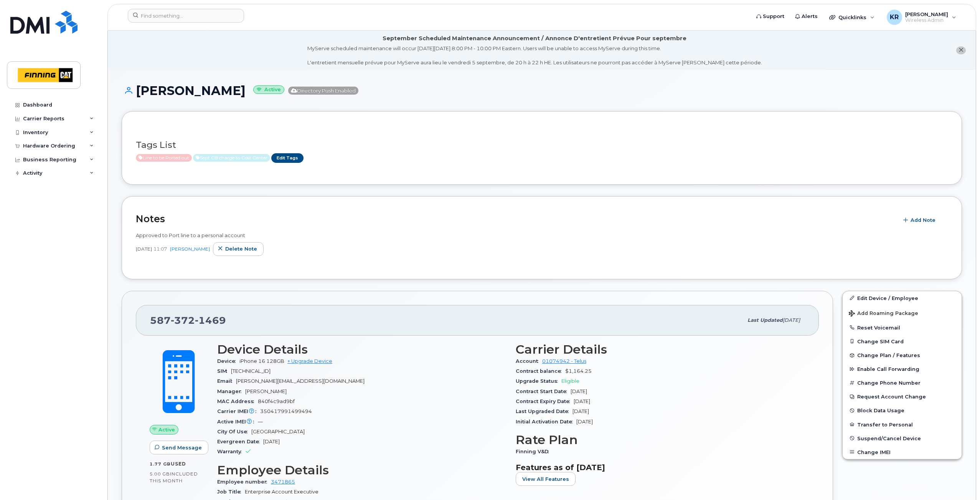 The height and width of the screenshot is (500, 980). Describe the element at coordinates (902, 328) in the screenshot. I see `button: Reset Voicemail` at that location.